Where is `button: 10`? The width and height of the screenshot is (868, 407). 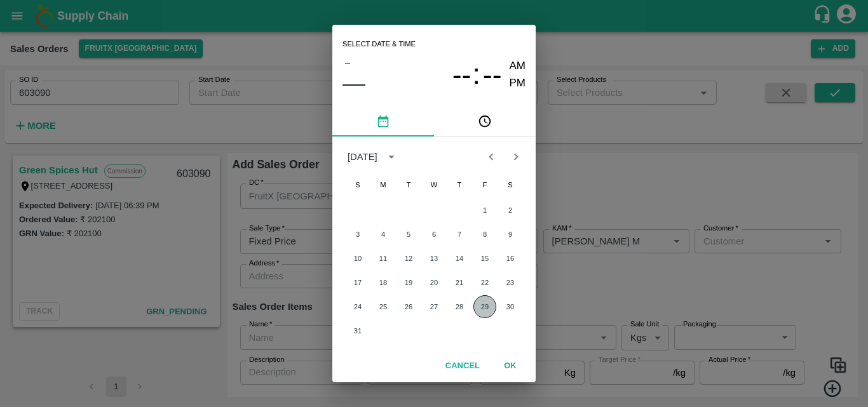
button: 10 is located at coordinates (358, 258).